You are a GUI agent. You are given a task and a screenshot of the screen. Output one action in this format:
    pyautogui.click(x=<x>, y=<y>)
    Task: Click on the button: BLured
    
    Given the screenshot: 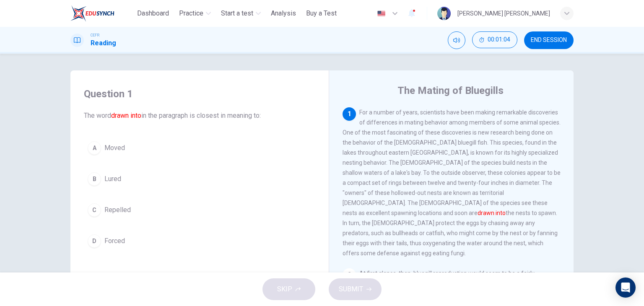 What is the action you would take?
    pyautogui.click(x=199, y=179)
    